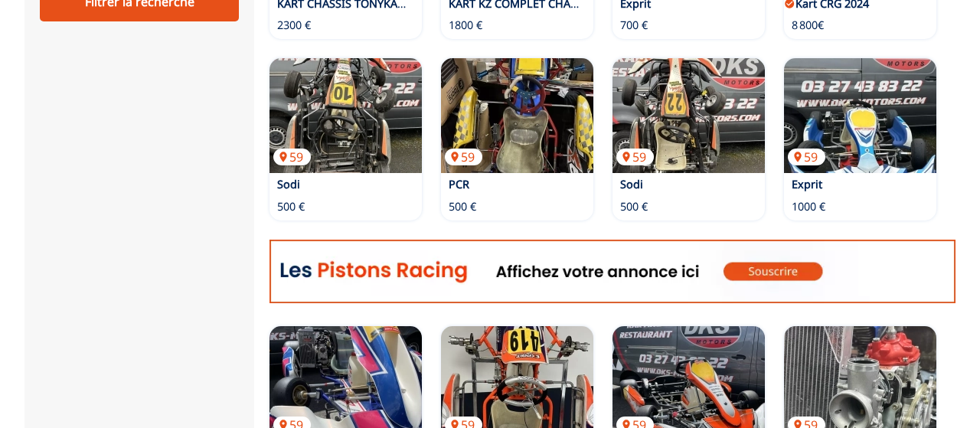 This screenshot has width=980, height=428. What do you see at coordinates (294, 25) in the screenshot?
I see `p: 2300 €` at bounding box center [294, 25].